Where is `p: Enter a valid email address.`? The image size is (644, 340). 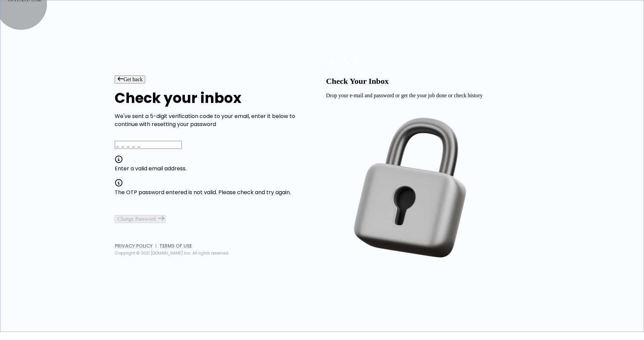 p: Enter a valid email address. is located at coordinates (217, 168).